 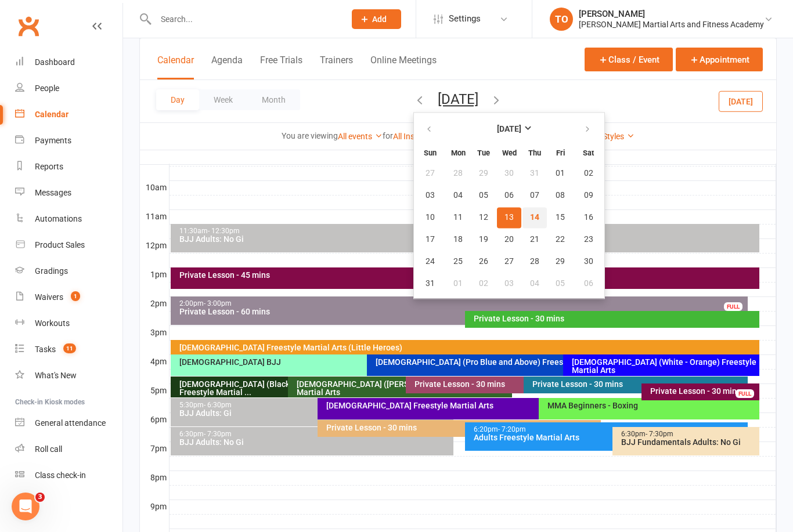 What do you see at coordinates (458, 262) in the screenshot?
I see `span: 25` at bounding box center [458, 262].